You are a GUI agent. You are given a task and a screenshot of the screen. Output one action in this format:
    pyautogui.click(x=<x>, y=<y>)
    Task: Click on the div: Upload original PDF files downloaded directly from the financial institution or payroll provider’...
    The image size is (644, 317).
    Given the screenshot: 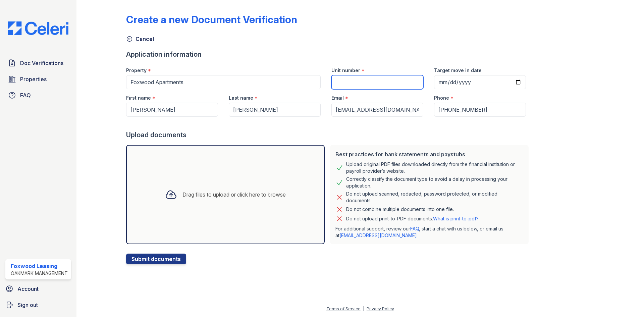 What is the action you would take?
    pyautogui.click(x=435, y=168)
    